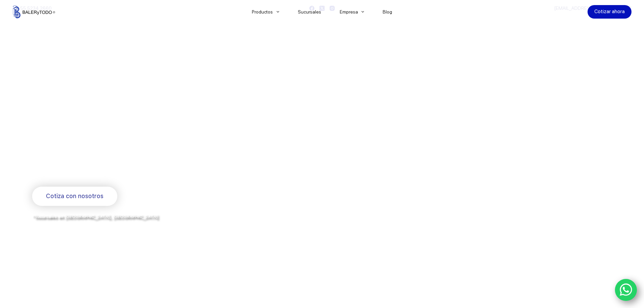 This screenshot has width=644, height=308. What do you see at coordinates (34, 12) in the screenshot?
I see `img: Balerytodo` at bounding box center [34, 12].